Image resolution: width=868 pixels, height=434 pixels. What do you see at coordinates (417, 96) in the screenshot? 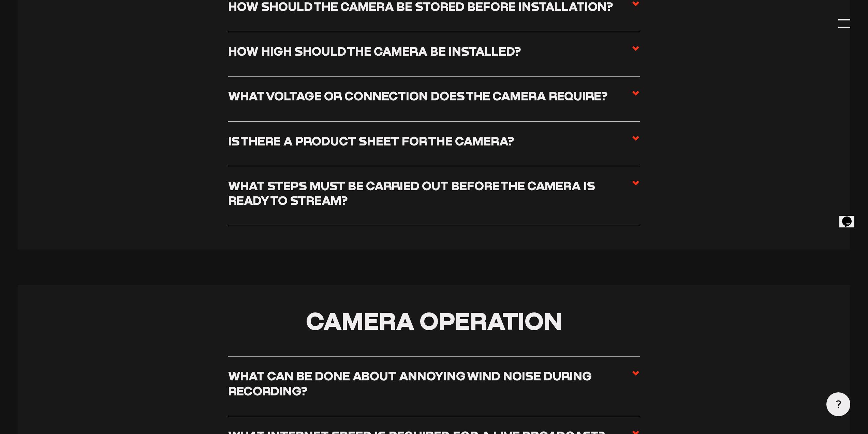
I see `h3: What voltage or connection does the camera require?` at bounding box center [417, 96].